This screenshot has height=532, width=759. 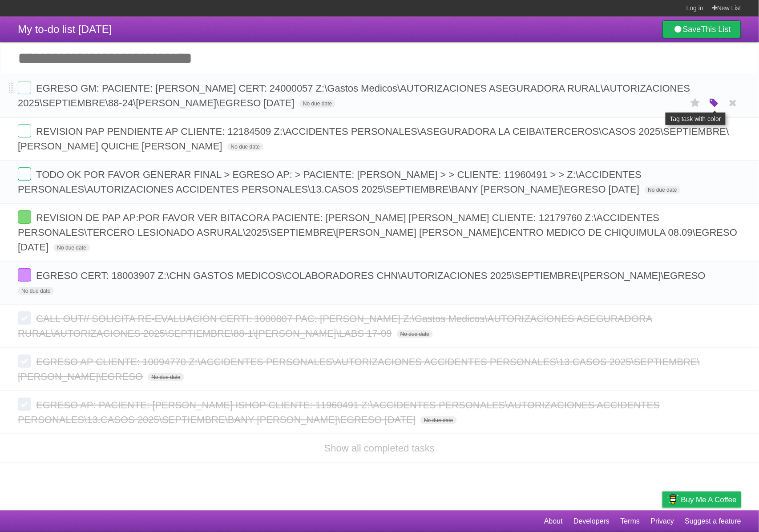 I want to click on span: EGRESO AP CLIENTE: 10094770 Z:\ACCIDENTES PERSONALES\AUTORIZACIONES ACCIDENTES PERSONALES\13.CASO..., so click(x=359, y=369).